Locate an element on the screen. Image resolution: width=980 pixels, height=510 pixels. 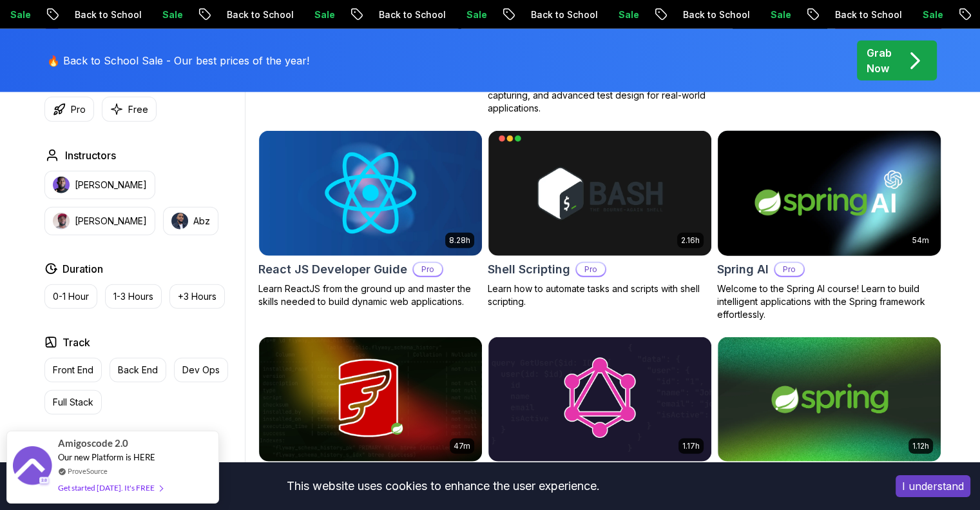
p: Dev Ops is located at coordinates (201, 370).